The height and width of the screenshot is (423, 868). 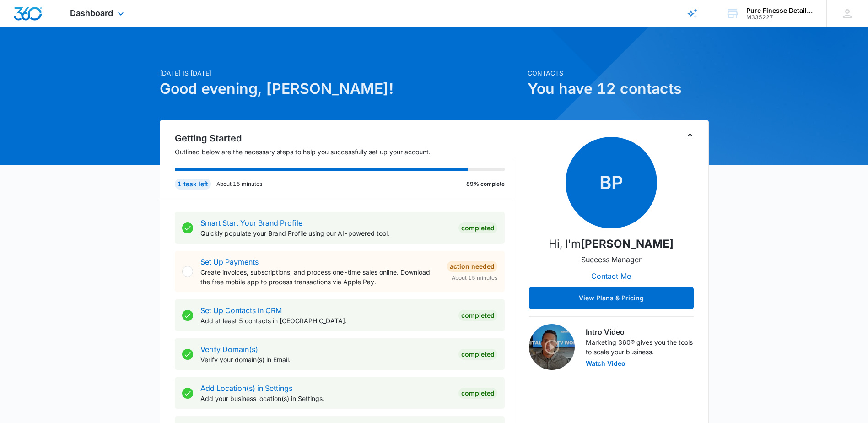 What do you see at coordinates (92, 13) in the screenshot?
I see `span: Dashboard` at bounding box center [92, 13].